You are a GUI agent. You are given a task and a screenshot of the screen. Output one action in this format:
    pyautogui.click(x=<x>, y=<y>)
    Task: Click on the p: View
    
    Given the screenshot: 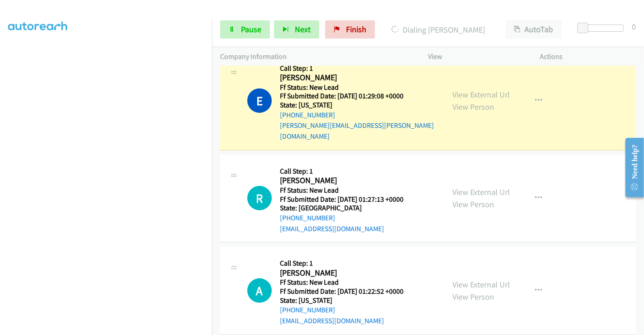 What is the action you would take?
    pyautogui.click(x=476, y=57)
    